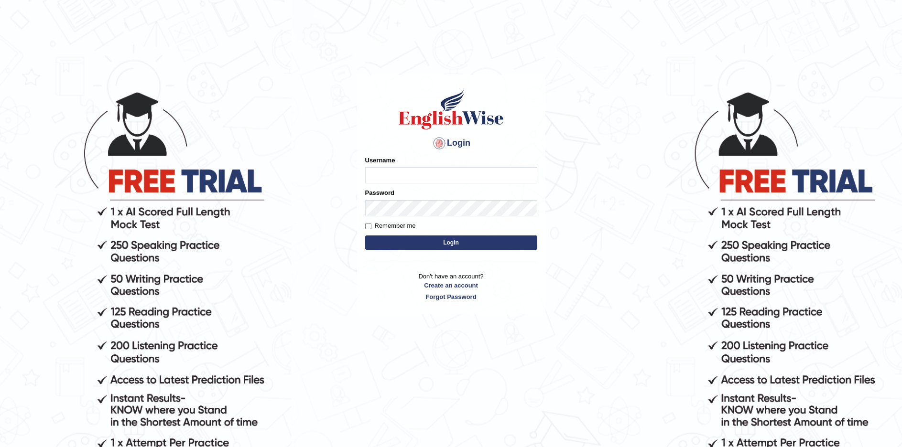  I want to click on h4: Login, so click(451, 143).